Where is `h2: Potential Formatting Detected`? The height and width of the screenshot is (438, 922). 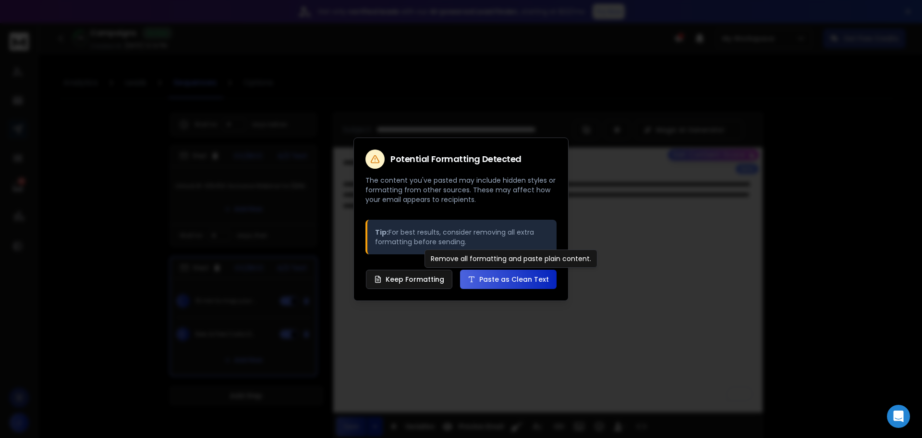 h2: Potential Formatting Detected is located at coordinates (456, 159).